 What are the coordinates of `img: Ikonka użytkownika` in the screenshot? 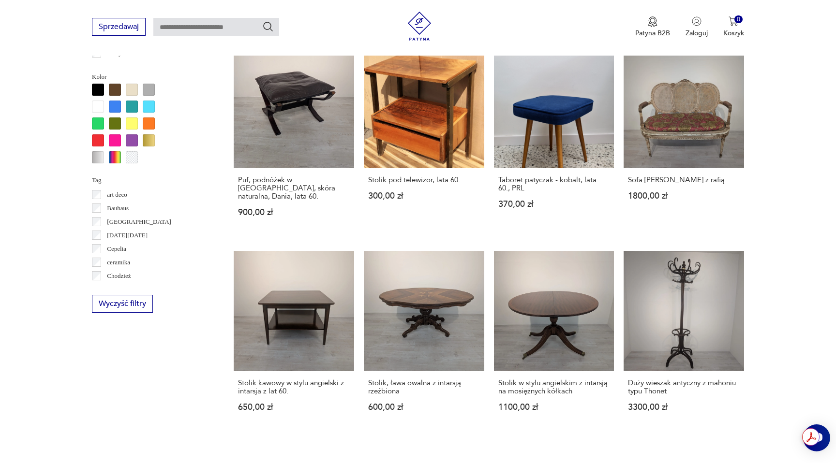 It's located at (696, 21).